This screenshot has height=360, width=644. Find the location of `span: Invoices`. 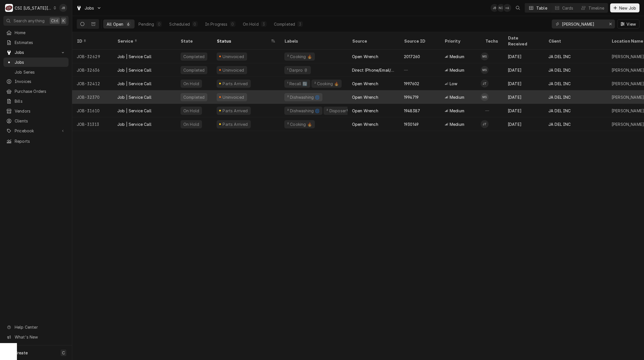

span: Invoices is located at coordinates (40, 81).